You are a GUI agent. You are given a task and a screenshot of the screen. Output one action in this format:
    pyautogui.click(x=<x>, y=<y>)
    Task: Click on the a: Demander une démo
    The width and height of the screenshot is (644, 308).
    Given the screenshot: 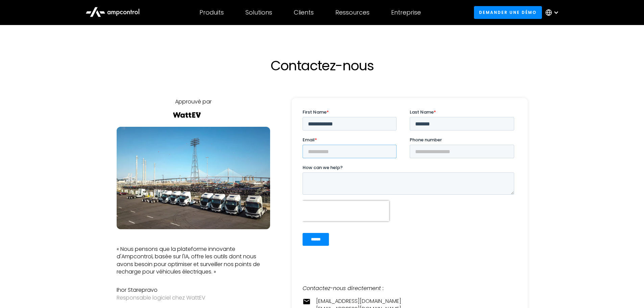 What is the action you would take?
    pyautogui.click(x=508, y=12)
    